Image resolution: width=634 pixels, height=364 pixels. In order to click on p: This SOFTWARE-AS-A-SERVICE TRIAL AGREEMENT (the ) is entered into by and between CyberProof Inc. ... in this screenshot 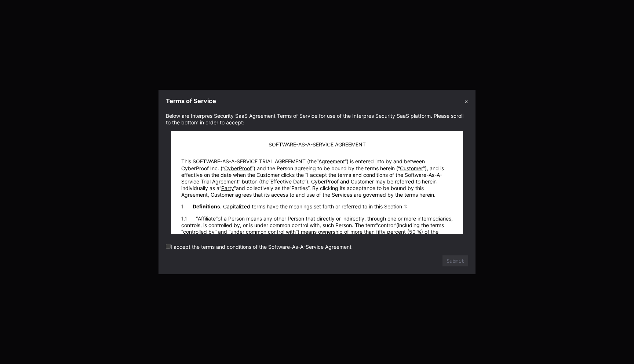, I will do `click(317, 178)`.